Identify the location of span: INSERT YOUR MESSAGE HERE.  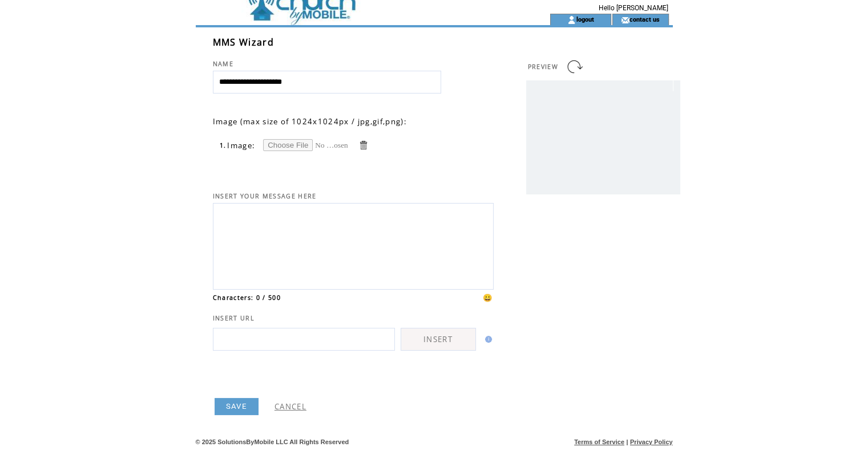
(265, 196).